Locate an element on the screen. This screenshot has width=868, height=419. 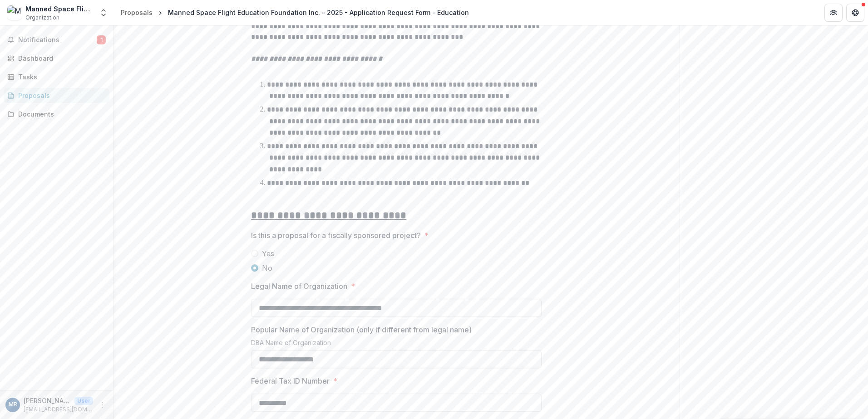
div: Mallory Rogers is located at coordinates (13, 404).